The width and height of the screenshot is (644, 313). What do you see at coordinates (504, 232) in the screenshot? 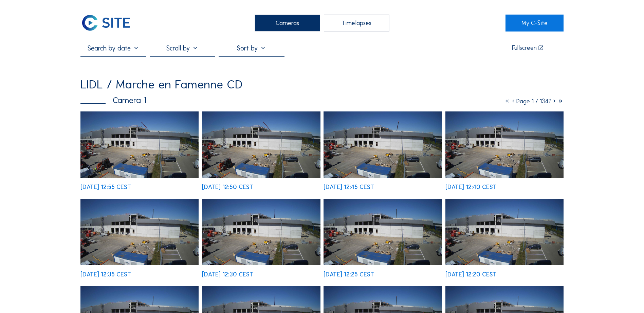
I see `img: image_52775049` at bounding box center [504, 232].